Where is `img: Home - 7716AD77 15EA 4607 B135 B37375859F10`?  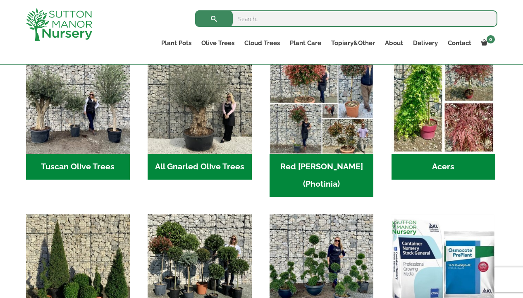 img: Home - 7716AD77 15EA 4607 B135 B37375859F10 is located at coordinates (78, 102).